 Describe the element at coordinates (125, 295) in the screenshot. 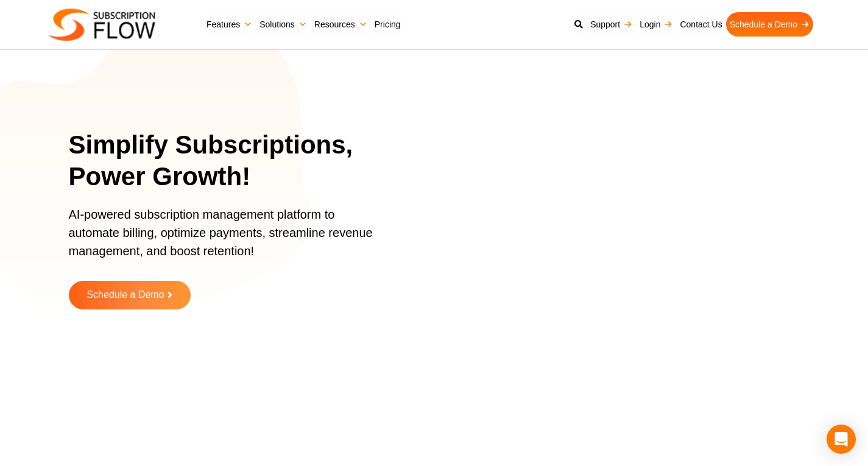

I see `span: Schedule a Demo` at that location.